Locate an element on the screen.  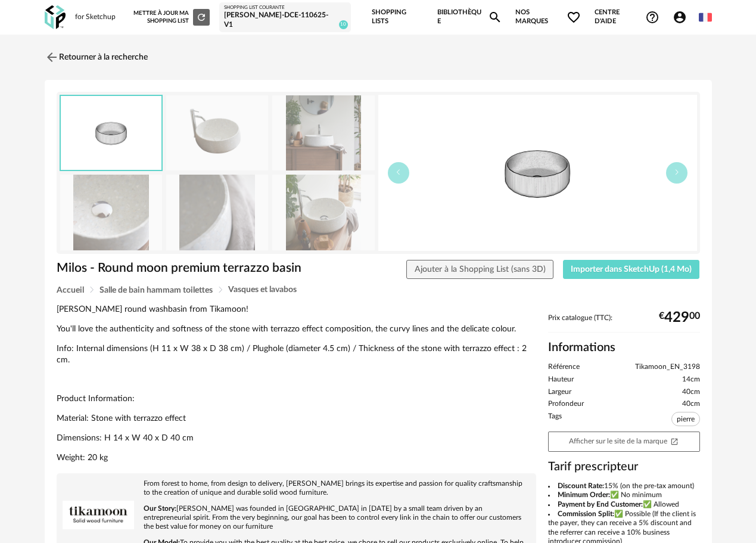
span: Importer dans SketchUp (1,4 Mo) is located at coordinates (631, 270).